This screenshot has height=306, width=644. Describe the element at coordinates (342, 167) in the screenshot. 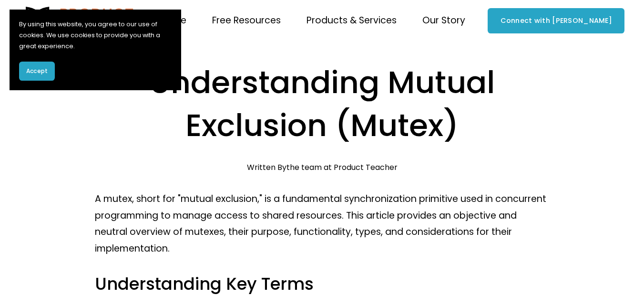

I see `a: the team at Product Teacher` at that location.